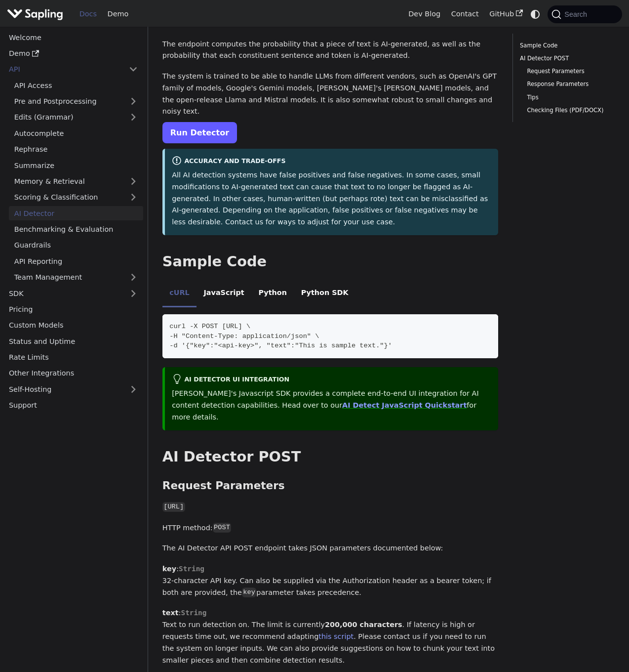 This screenshot has height=672, width=629. What do you see at coordinates (76, 149) in the screenshot?
I see `a: Rephrase` at bounding box center [76, 149].